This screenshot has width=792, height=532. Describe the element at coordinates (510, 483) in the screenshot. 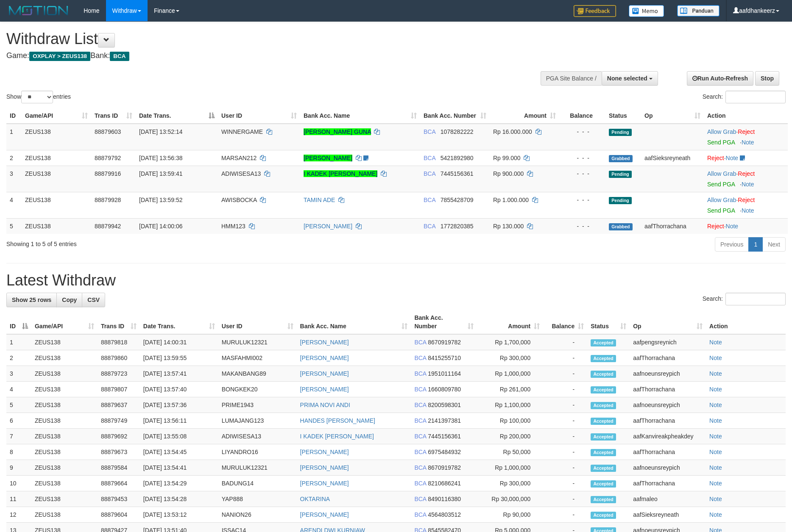

I see `td: Rp 300,000` at that location.